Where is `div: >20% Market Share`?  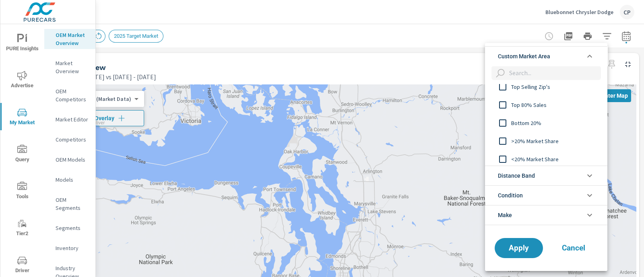
div: >20% Market Share is located at coordinates (545, 141).